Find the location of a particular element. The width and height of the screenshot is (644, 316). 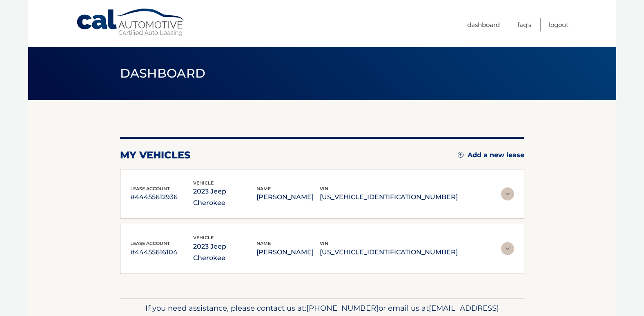

p: #44455612936 is located at coordinates (162, 197).